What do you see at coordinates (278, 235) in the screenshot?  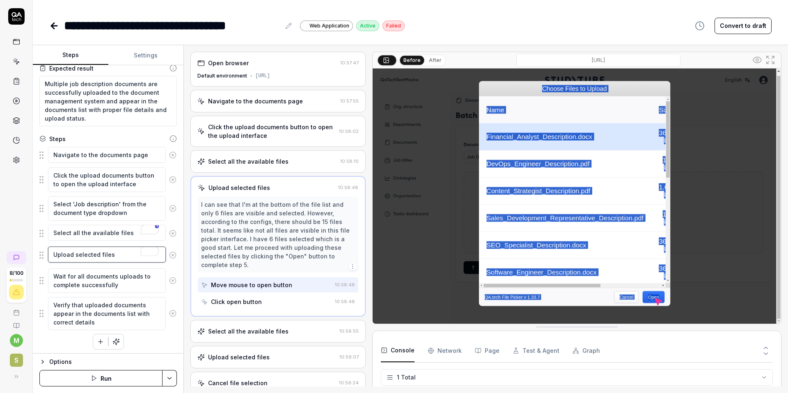 I see `div: I can see that I'm at the bottom of the file list and only 6 files are visible and selected. Howe...` at bounding box center [278, 235].